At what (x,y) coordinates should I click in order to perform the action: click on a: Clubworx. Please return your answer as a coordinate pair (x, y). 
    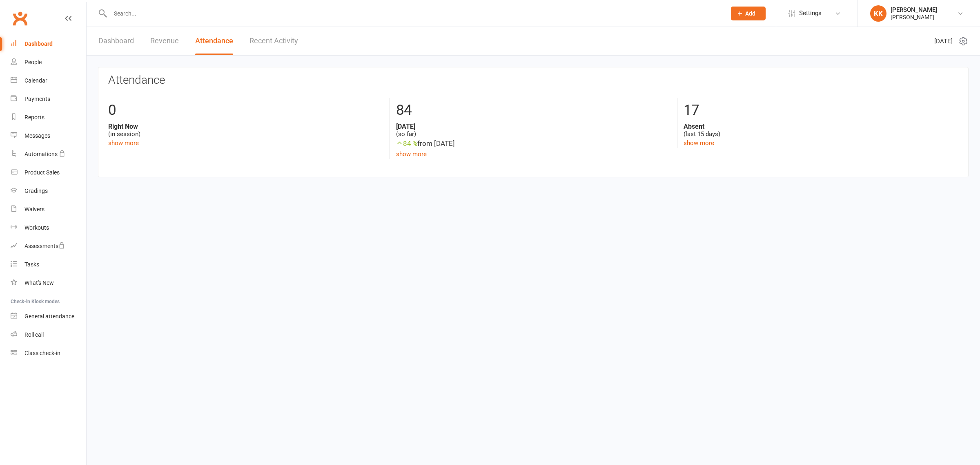
    Looking at the image, I should click on (20, 18).